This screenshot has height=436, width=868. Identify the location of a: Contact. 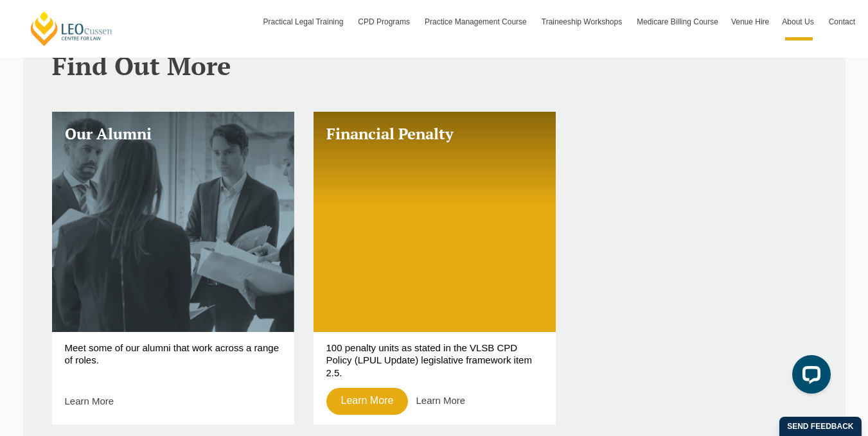
(842, 22).